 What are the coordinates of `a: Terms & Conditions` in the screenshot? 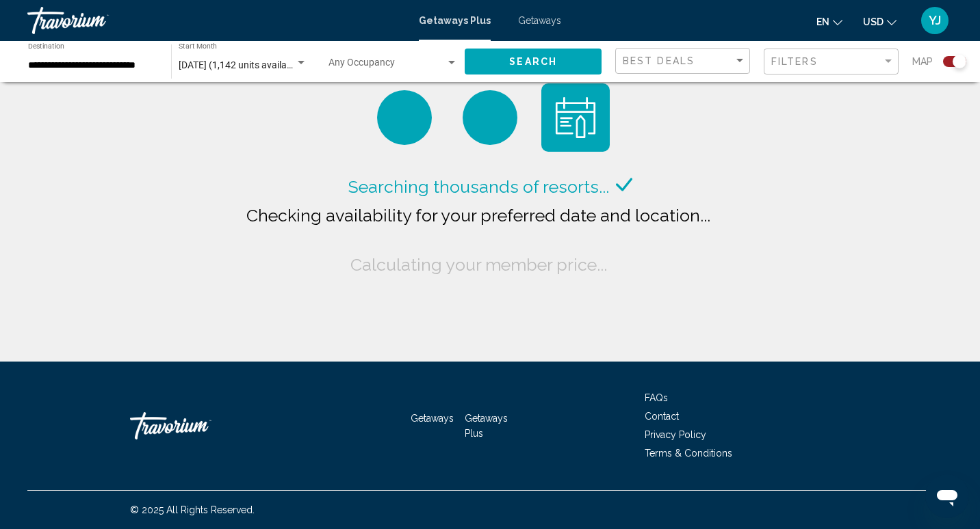 It's located at (689, 453).